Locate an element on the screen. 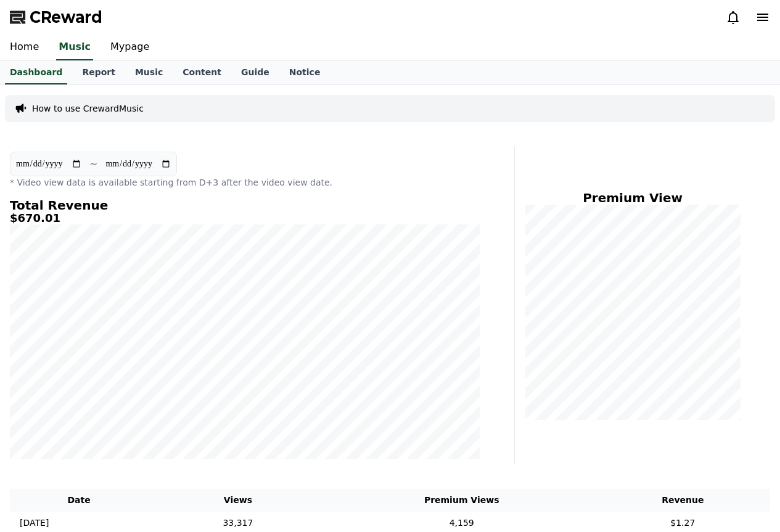 This screenshot has width=780, height=532. h4: Total Revenue is located at coordinates (245, 206).